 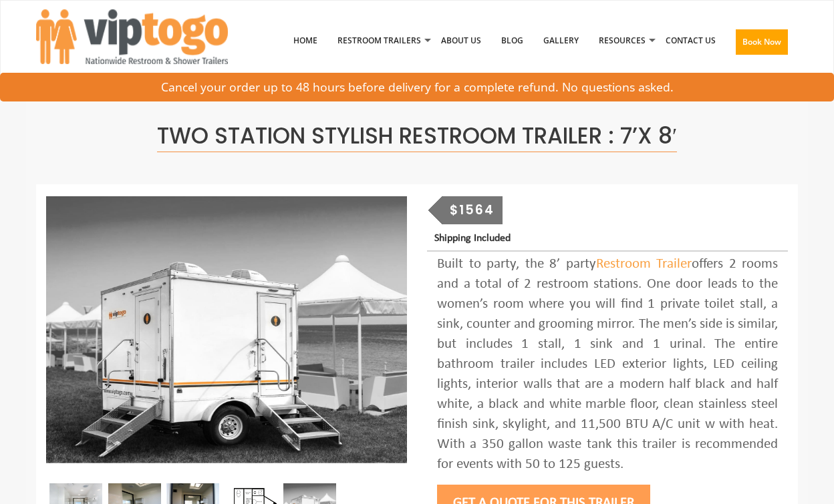 What do you see at coordinates (761, 44) in the screenshot?
I see `a: Book Now` at bounding box center [761, 44].